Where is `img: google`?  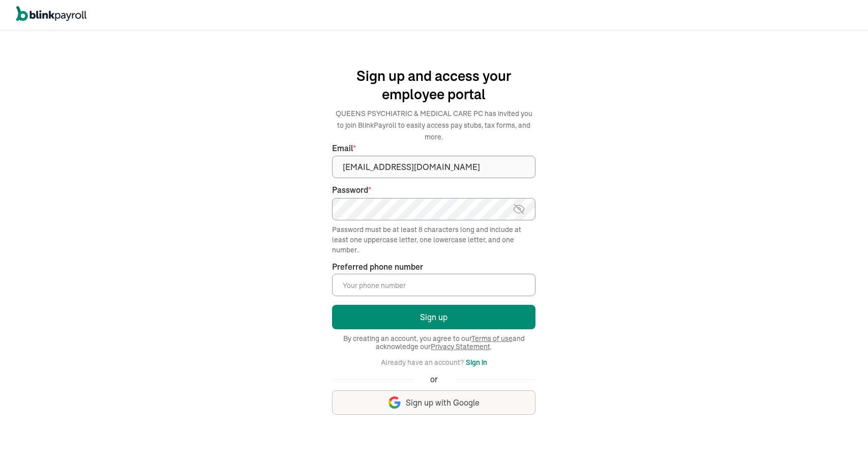
img: google is located at coordinates (395, 402).